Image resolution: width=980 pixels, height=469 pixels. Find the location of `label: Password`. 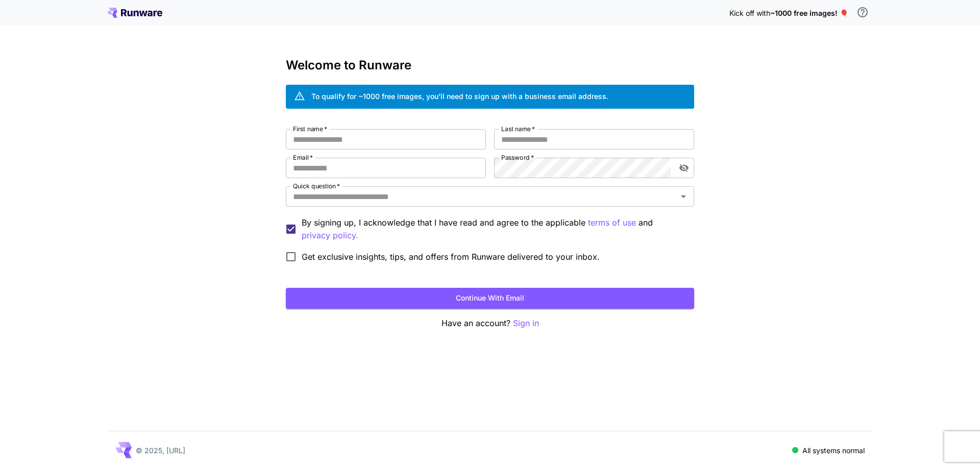

label: Password is located at coordinates (518, 157).